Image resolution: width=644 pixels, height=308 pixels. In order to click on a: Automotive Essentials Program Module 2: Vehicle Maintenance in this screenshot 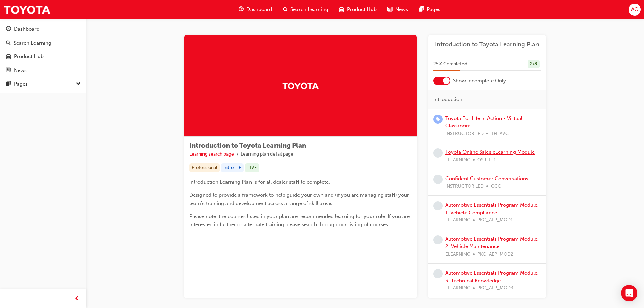, I will do `click(491, 243)`.